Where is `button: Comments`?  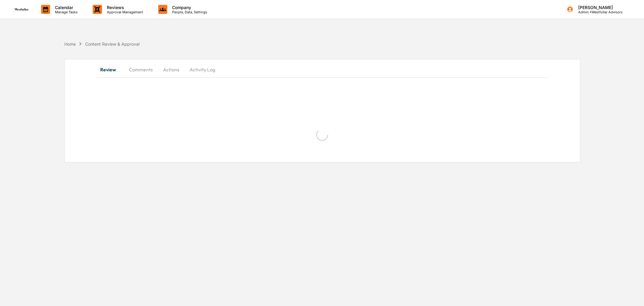
button: Comments is located at coordinates (141, 70).